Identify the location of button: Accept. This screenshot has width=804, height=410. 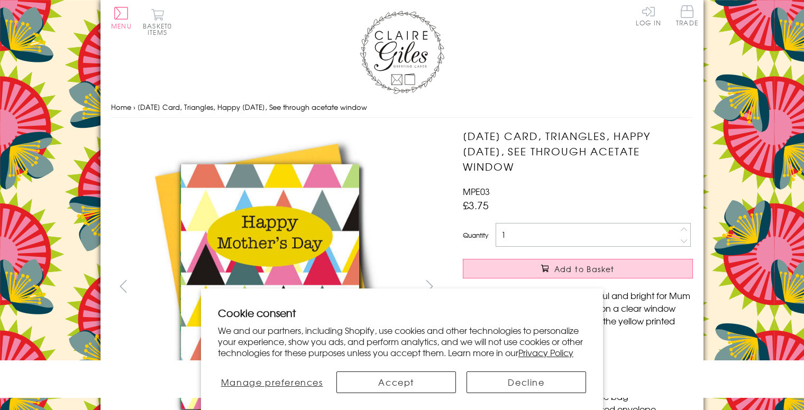
(396, 382).